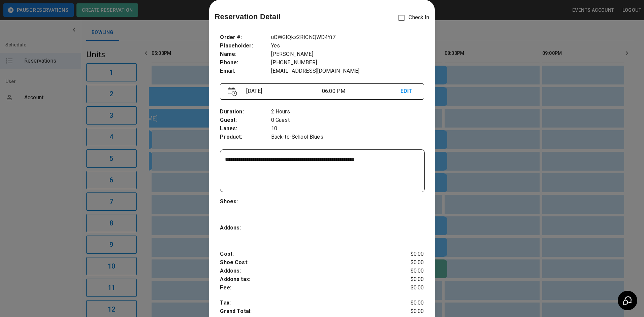  I want to click on p: Shoe Cost :, so click(305, 263).